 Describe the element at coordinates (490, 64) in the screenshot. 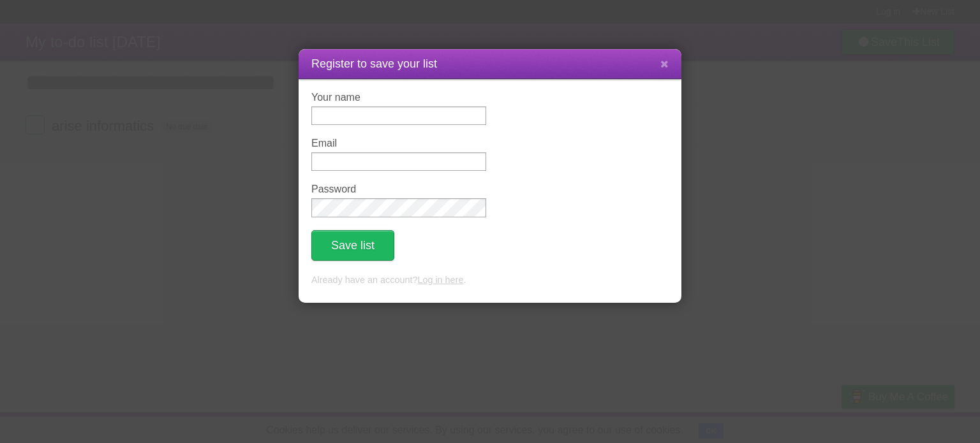

I see `h1: Register to save your list` at that location.